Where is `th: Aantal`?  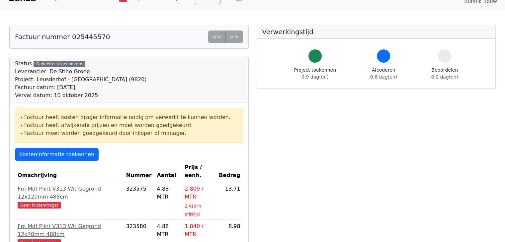 th: Aantal is located at coordinates (168, 172).